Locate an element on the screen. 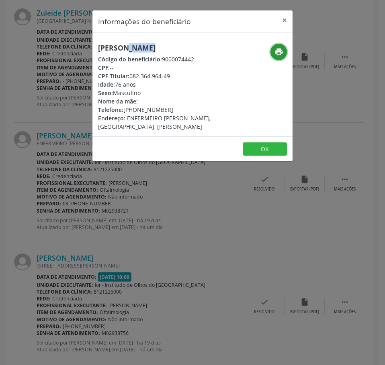 Image resolution: width=385 pixels, height=365 pixels. div: 082.364.964-49 is located at coordinates (159, 76).